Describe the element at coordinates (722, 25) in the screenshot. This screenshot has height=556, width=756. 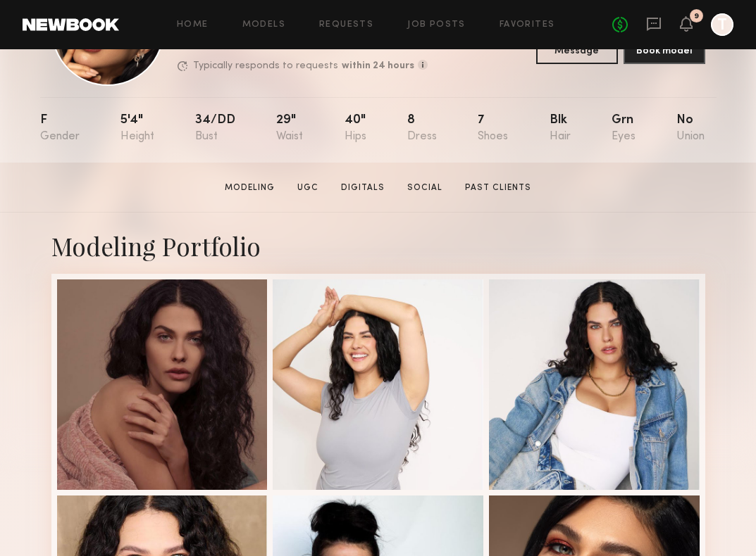
I see `a: T` at that location.